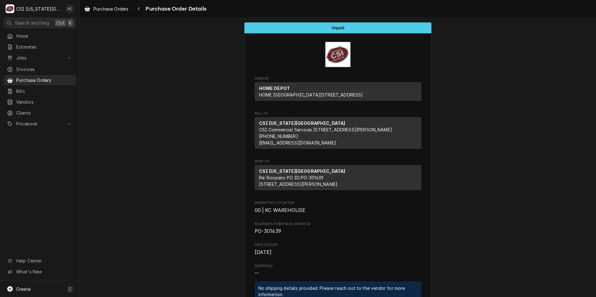  Describe the element at coordinates (338, 249) in the screenshot. I see `div: Date Issued` at that location.